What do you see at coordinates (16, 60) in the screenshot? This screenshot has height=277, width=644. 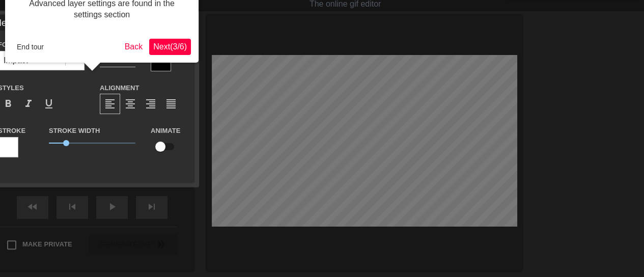 I see `div: Impact` at bounding box center [16, 60].